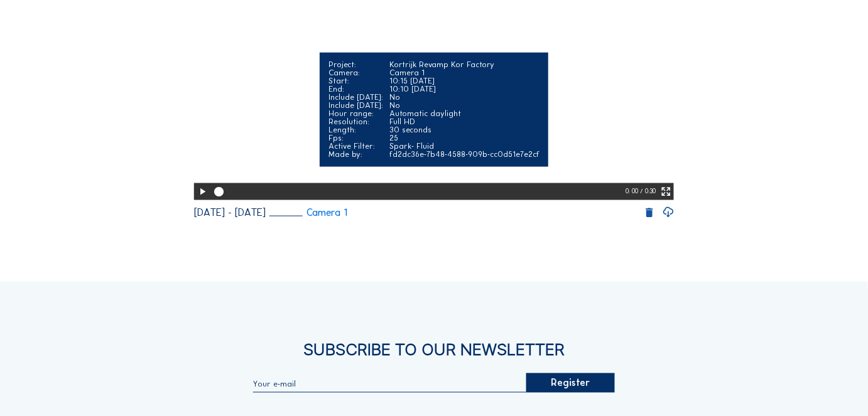 The height and width of the screenshot is (416, 868). What do you see at coordinates (434, 350) in the screenshot?
I see `div: Subscribe to our newsletter` at bounding box center [434, 350].